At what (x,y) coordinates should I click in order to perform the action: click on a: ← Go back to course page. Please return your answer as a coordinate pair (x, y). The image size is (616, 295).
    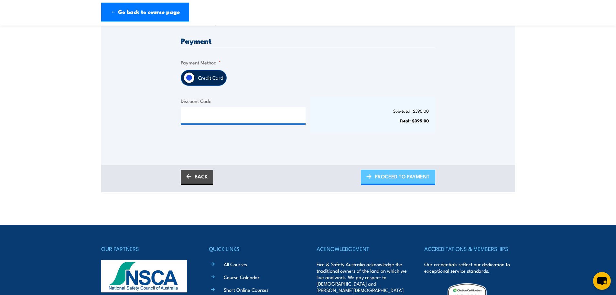
    Looking at the image, I should click on (145, 12).